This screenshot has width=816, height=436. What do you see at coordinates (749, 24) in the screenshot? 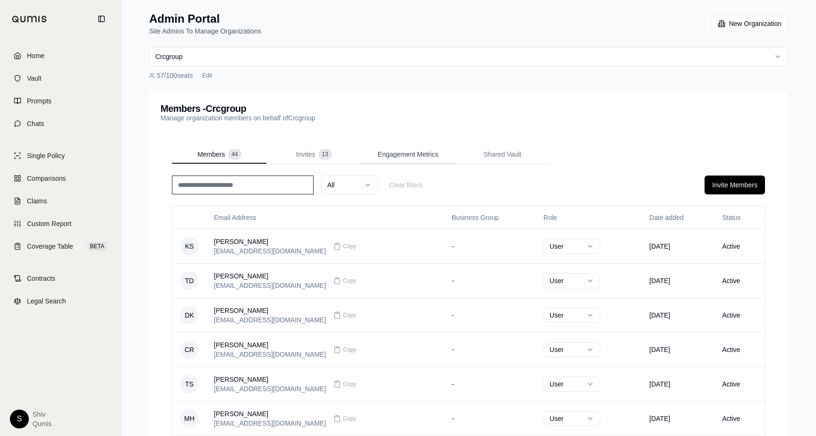
I see `button: New Organization` at bounding box center [749, 24].